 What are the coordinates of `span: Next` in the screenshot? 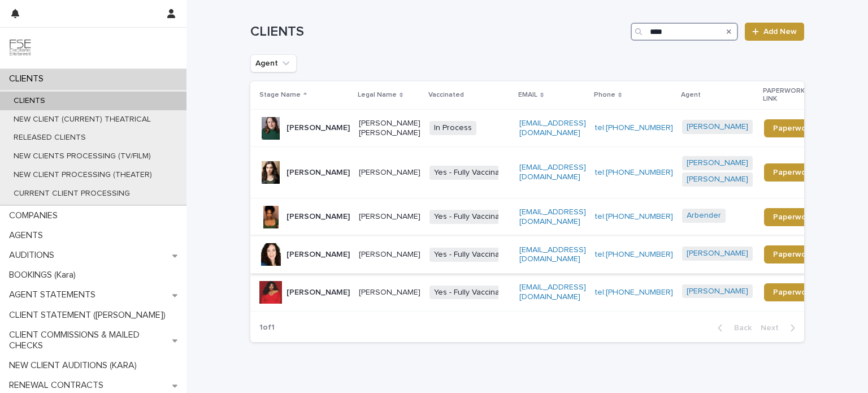 It's located at (773, 328).